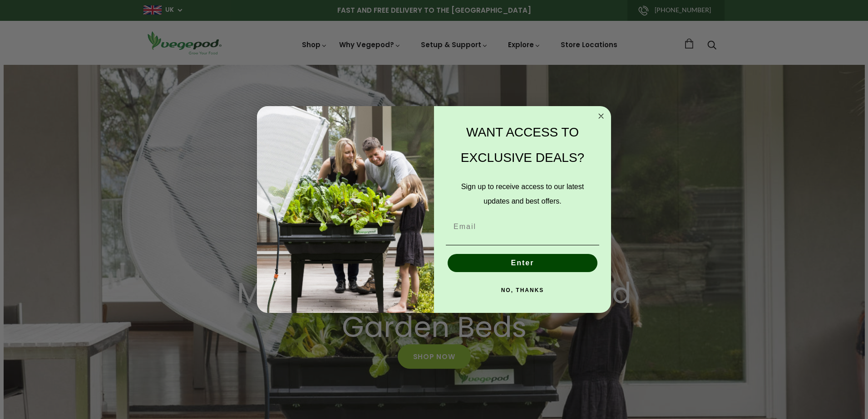 The image size is (868, 419). What do you see at coordinates (346, 210) in the screenshot?
I see `img: e9d03583-1bb1-490f-ad29-36751b3212ff.jpeg` at bounding box center [346, 210].